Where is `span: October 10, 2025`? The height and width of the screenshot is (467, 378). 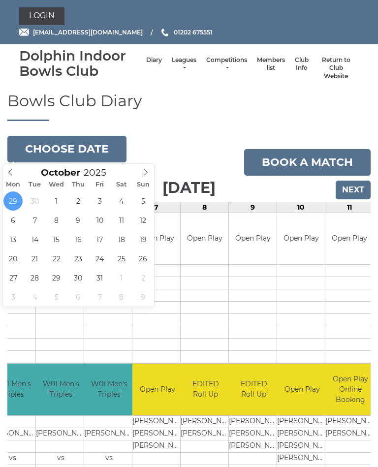 span: October 10, 2025 is located at coordinates (99, 220).